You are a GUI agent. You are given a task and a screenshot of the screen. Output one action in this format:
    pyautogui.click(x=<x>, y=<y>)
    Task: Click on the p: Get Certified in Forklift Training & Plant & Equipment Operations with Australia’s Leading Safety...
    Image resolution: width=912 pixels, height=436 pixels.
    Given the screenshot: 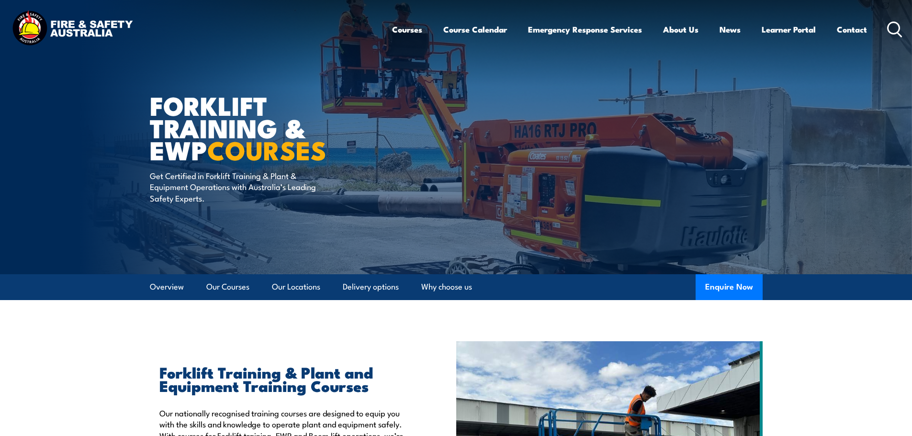 What is the action you would take?
    pyautogui.click(x=237, y=187)
    